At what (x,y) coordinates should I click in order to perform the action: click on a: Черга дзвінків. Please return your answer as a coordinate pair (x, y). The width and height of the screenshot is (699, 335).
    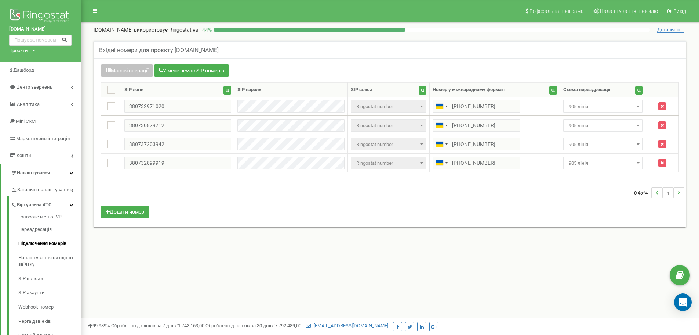
    Looking at the image, I should click on (50, 321).